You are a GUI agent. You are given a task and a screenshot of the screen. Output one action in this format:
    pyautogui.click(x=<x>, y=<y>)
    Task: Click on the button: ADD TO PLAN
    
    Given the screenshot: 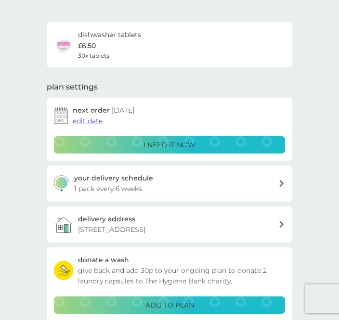 What is the action you would take?
    pyautogui.click(x=170, y=305)
    